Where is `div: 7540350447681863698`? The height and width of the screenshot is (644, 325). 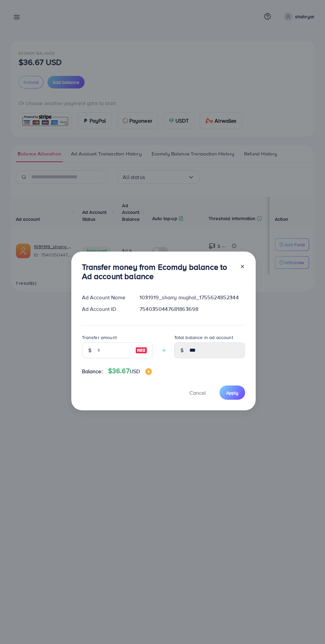
div: 7540350447681863698 is located at coordinates (192, 309).